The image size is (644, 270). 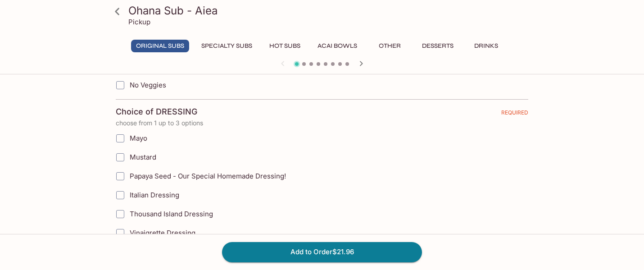 I want to click on h4: Choice of DRESSING, so click(x=156, y=112).